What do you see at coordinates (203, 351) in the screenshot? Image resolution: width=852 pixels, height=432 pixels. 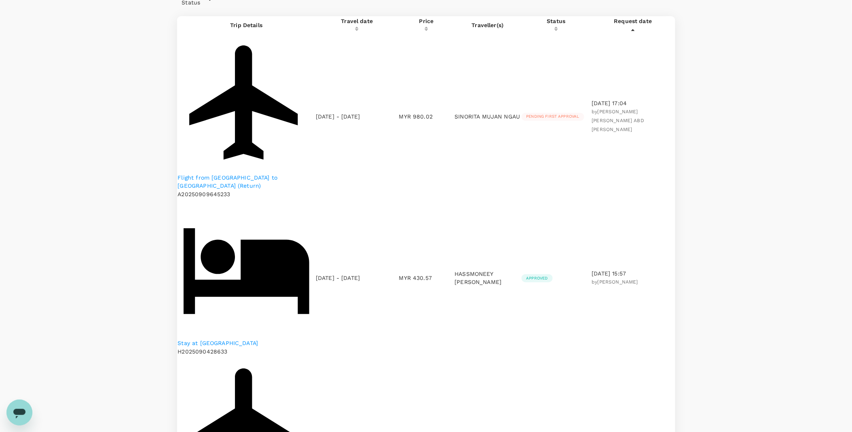 I see `span: H2025090428633` at bounding box center [203, 351].